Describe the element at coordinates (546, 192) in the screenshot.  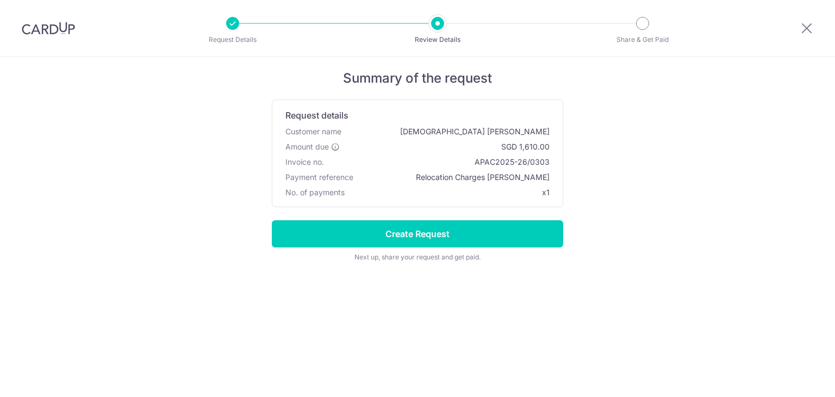
I see `span: x1` at that location.